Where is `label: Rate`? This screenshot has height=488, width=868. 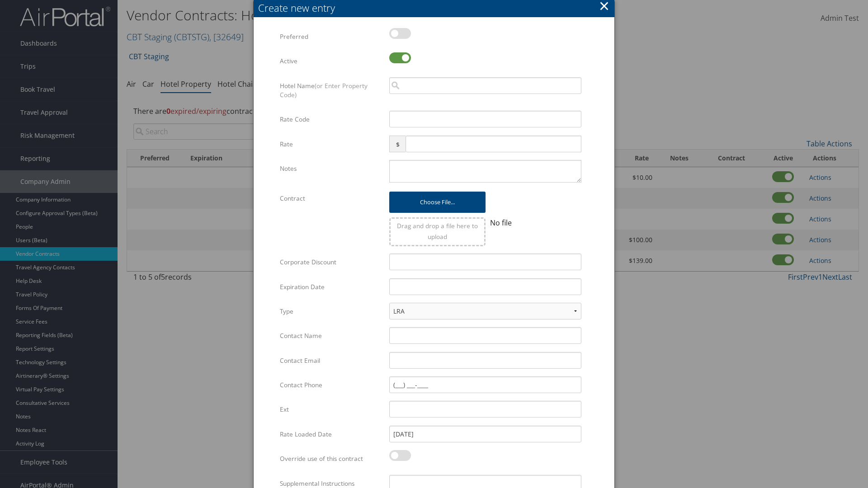
label: Rate is located at coordinates (331, 144).